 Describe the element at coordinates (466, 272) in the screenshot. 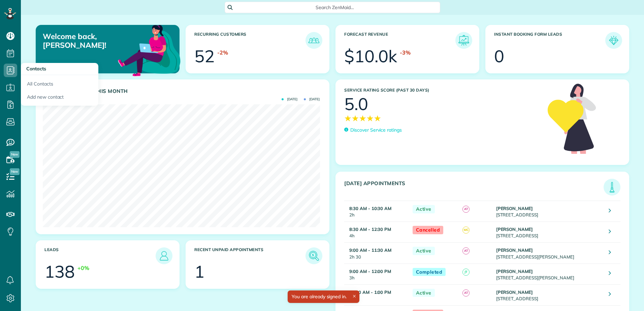

I see `span: JT` at that location.